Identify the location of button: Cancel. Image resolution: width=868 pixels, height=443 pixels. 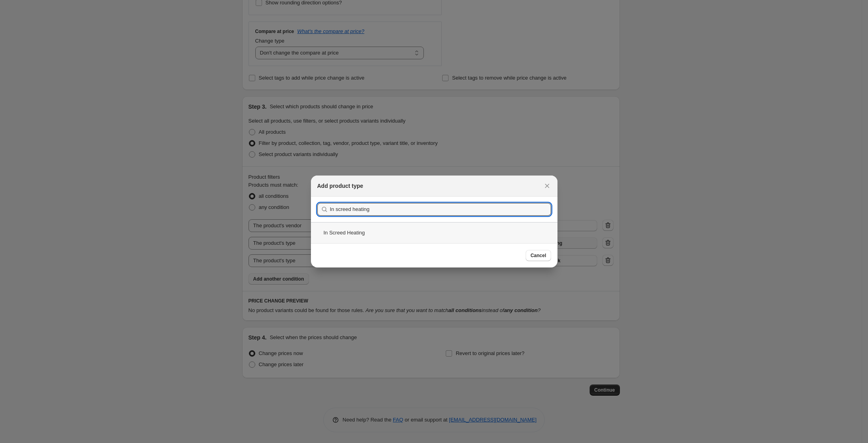
(538, 256).